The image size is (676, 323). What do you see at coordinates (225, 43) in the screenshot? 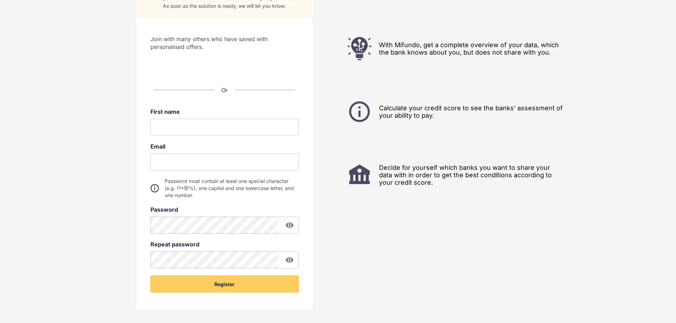
I see `span: Join with many others who have saved with personalised offers.` at bounding box center [225, 43].